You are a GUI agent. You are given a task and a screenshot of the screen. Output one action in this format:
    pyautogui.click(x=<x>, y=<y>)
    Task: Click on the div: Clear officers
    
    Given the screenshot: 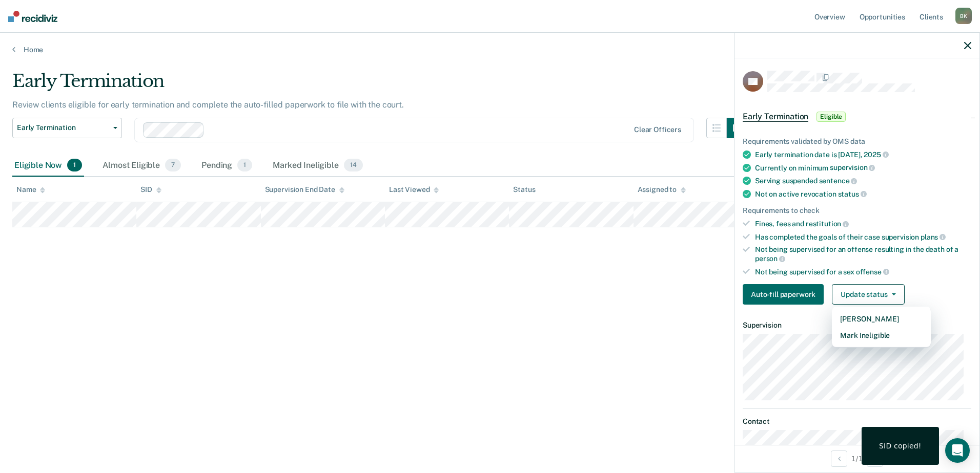 What is the action you would take?
    pyautogui.click(x=658, y=129)
    